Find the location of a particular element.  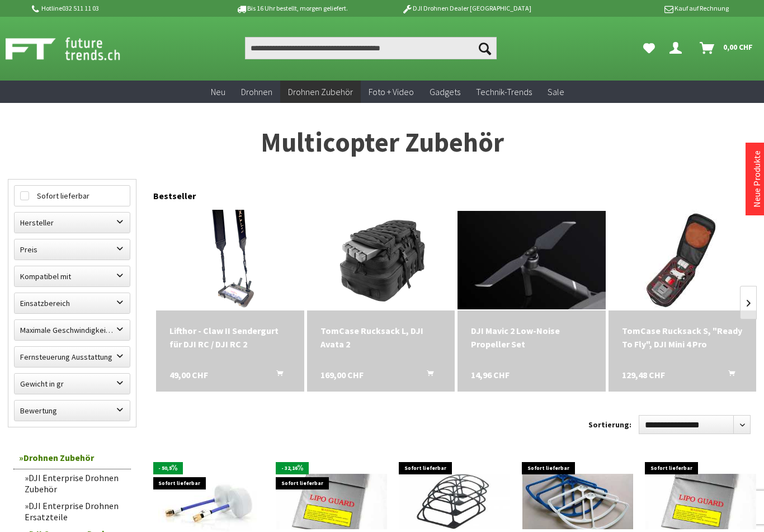

label: Bewertung is located at coordinates (72, 411).